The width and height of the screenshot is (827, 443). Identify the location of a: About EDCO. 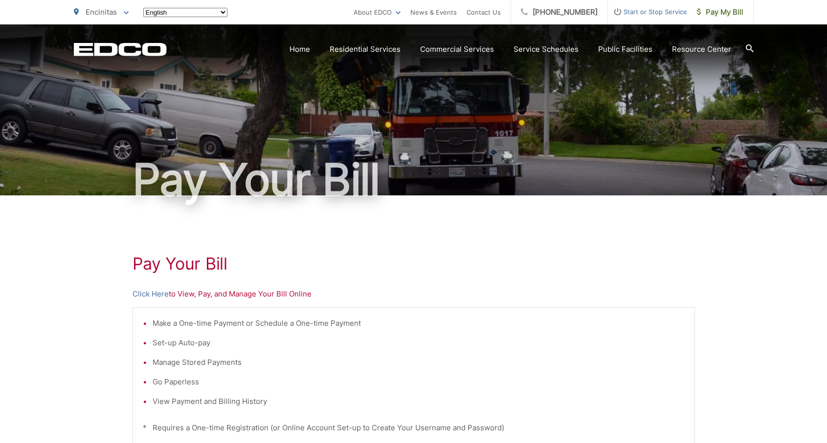
(377, 12).